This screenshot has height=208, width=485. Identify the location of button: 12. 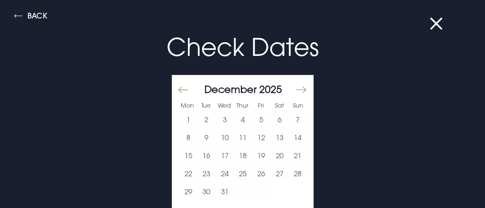
(261, 137).